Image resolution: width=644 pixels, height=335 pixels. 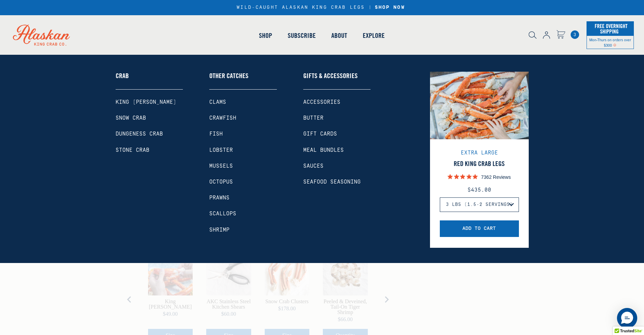 I want to click on div: Messenger Dummy Widget, so click(x=627, y=318).